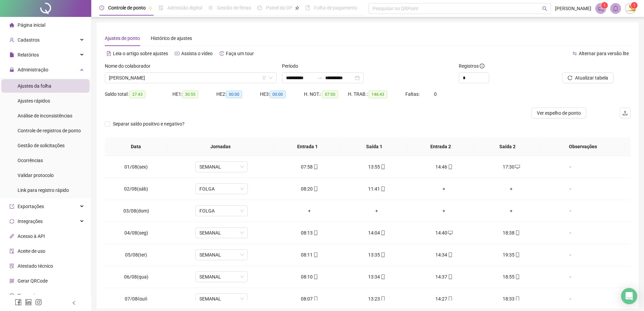 Image resolution: width=644 pixels, height=311 pixels. Describe the element at coordinates (511, 277) in the screenshot. I see `div: 18:55` at that location.